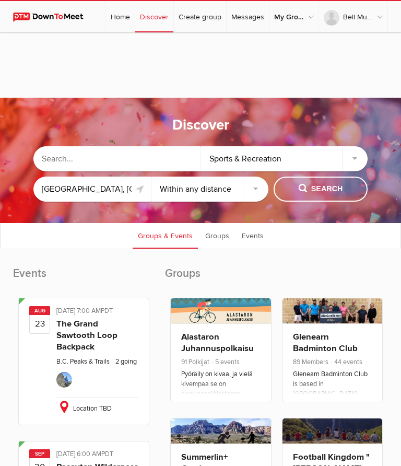 This screenshot has width=401, height=466. I want to click on h1: Discover, so click(200, 125).